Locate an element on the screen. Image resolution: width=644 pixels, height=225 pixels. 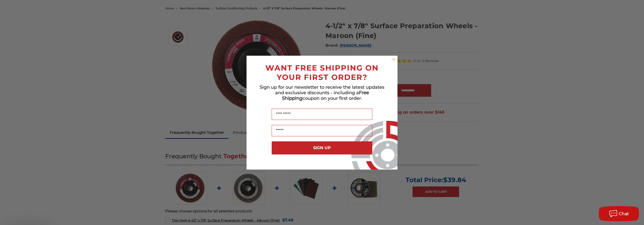
span: Free Shipping is located at coordinates (325, 96).